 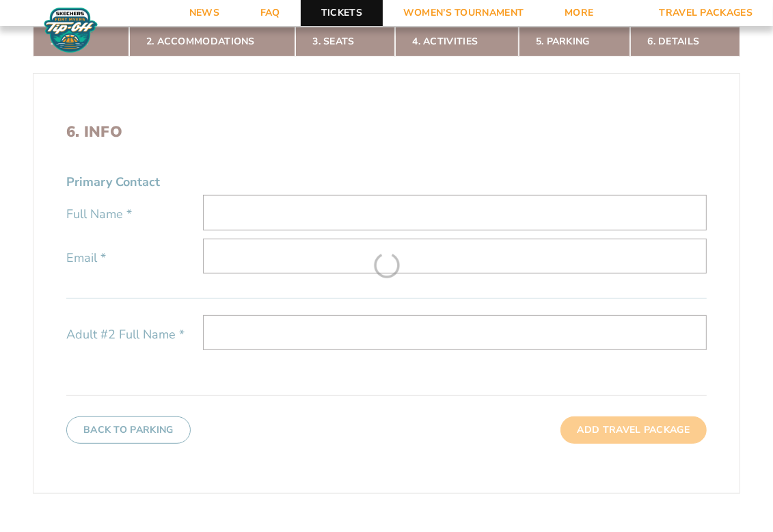 What do you see at coordinates (345, 42) in the screenshot?
I see `a: 3. Seats` at bounding box center [345, 42].